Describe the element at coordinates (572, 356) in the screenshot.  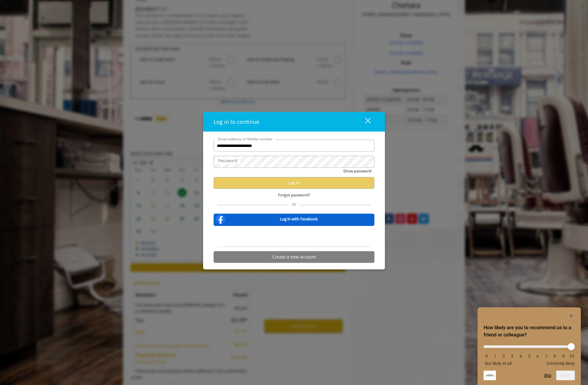
I see `li: 10` at that location.